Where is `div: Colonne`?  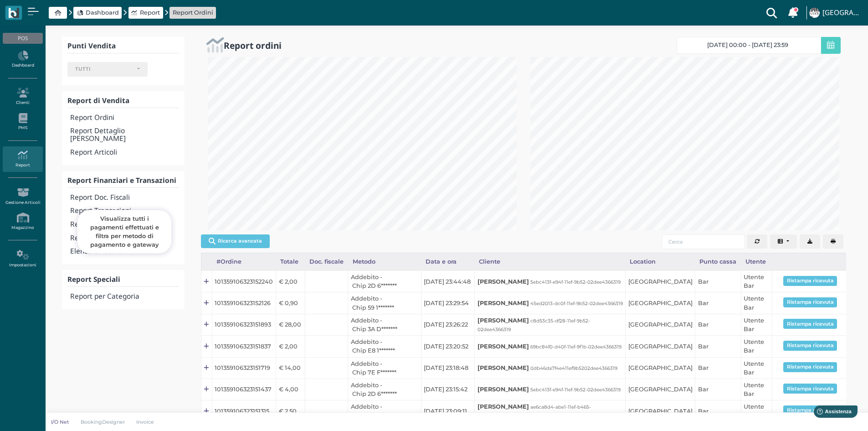
div: Colonne is located at coordinates (785, 241).